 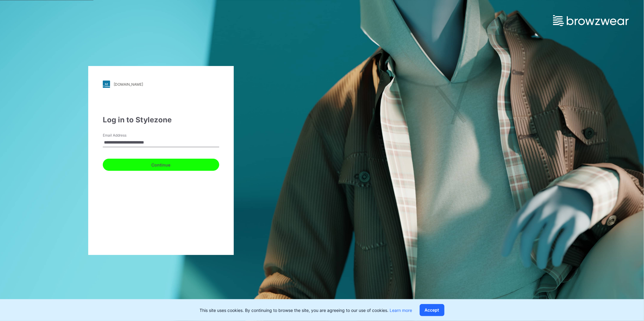 I want to click on button: Accept, so click(x=432, y=310).